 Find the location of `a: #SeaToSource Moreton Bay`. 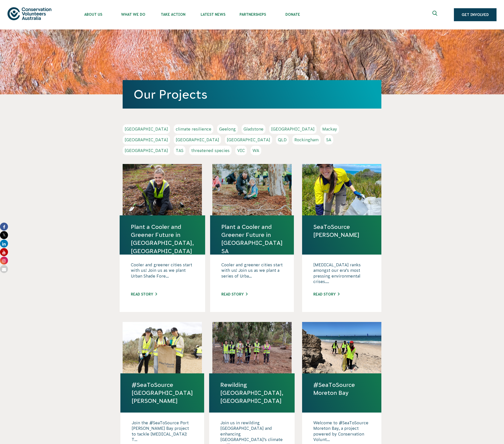

a: #SeaToSource Moreton Bay is located at coordinates (342, 389).